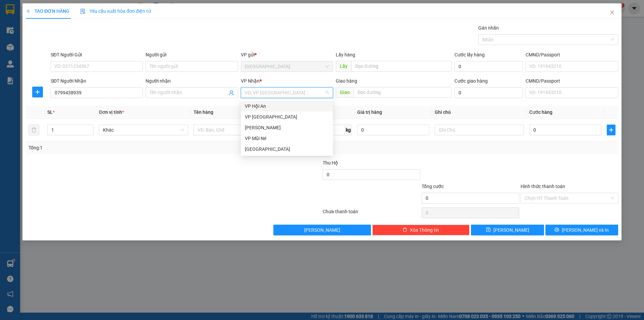  What do you see at coordinates (143, 130) in the screenshot?
I see `span: Khác` at bounding box center [143, 130].